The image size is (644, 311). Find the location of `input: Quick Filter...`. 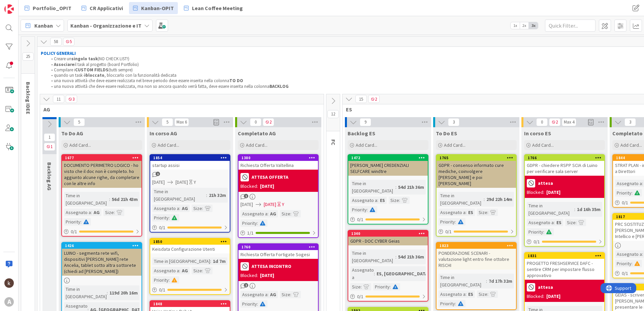

input: Quick Filter... is located at coordinates (570, 26).